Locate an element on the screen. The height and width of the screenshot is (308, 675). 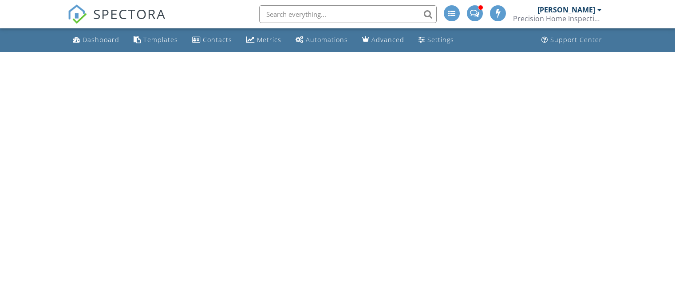
a: Contacts is located at coordinates (212, 40).